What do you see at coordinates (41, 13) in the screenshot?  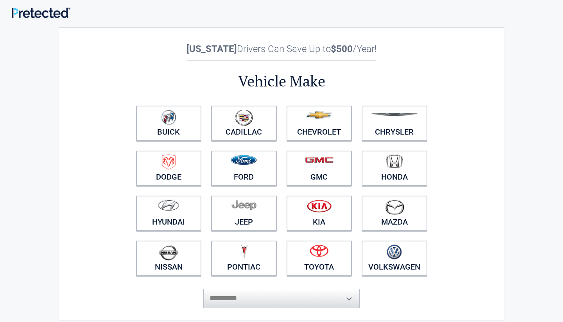 I see `img: Main Logo` at bounding box center [41, 13].